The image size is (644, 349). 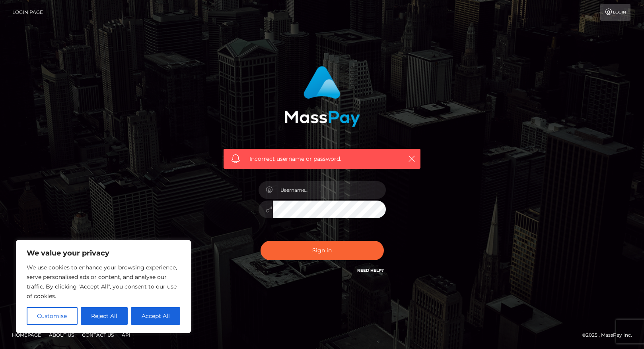 I want to click on a: Login Page, so click(x=27, y=12).